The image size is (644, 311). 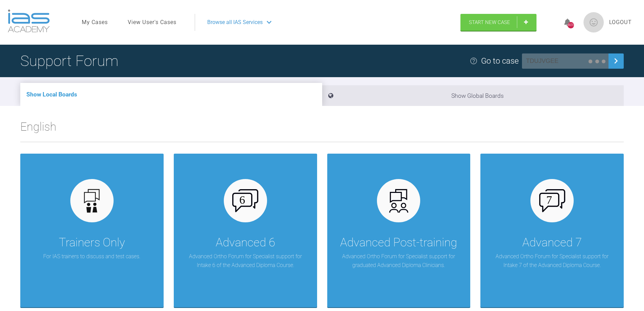 I want to click on img: advanced-6.cf6970cb.svg, so click(x=246, y=201).